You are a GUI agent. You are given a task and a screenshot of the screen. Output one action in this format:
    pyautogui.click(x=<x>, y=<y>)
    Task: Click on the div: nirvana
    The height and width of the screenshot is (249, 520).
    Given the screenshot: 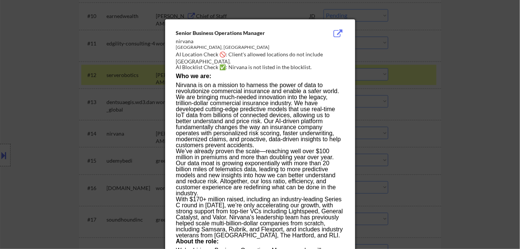 What is the action you would take?
    pyautogui.click(x=241, y=41)
    